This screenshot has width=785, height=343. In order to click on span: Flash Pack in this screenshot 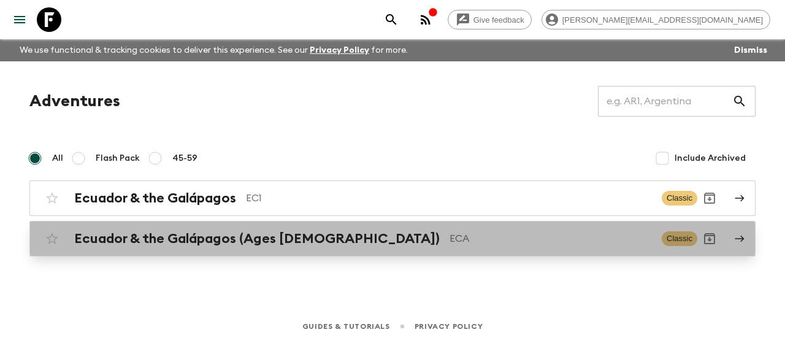, I will do `click(118, 158)`.